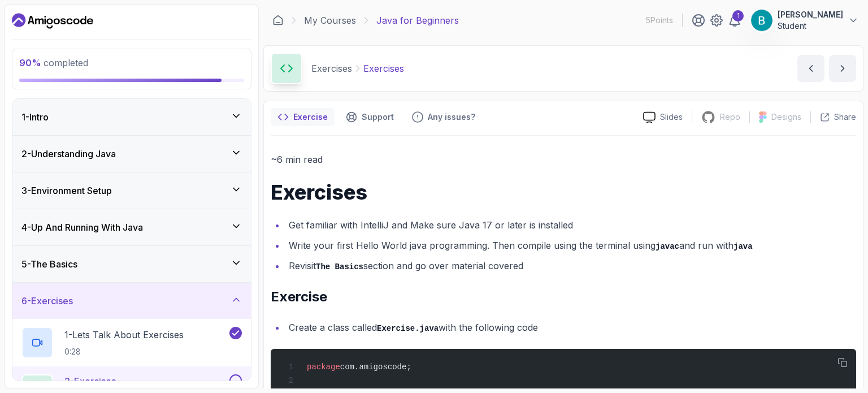 This screenshot has width=868, height=393. Describe the element at coordinates (132, 264) in the screenshot. I see `button: 5-The Basics` at that location.